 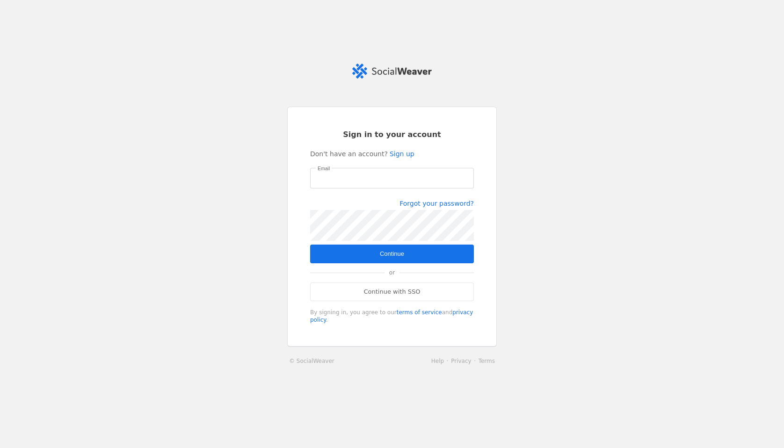 I want to click on a: © SocialWeaver, so click(x=312, y=361).